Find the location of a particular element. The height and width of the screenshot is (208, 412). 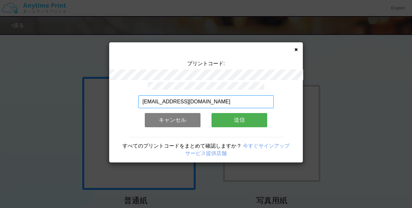

a: 今すぐサインアップ is located at coordinates (266, 146).